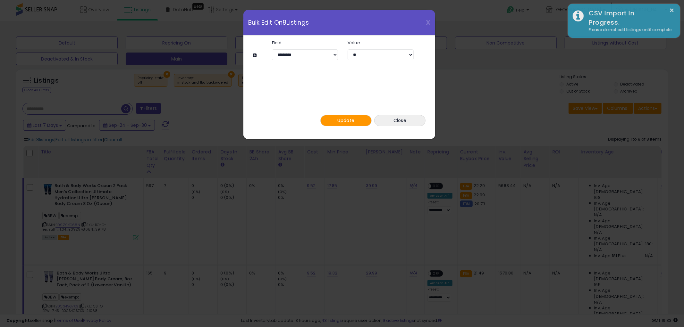  I want to click on label: Value, so click(381, 43).